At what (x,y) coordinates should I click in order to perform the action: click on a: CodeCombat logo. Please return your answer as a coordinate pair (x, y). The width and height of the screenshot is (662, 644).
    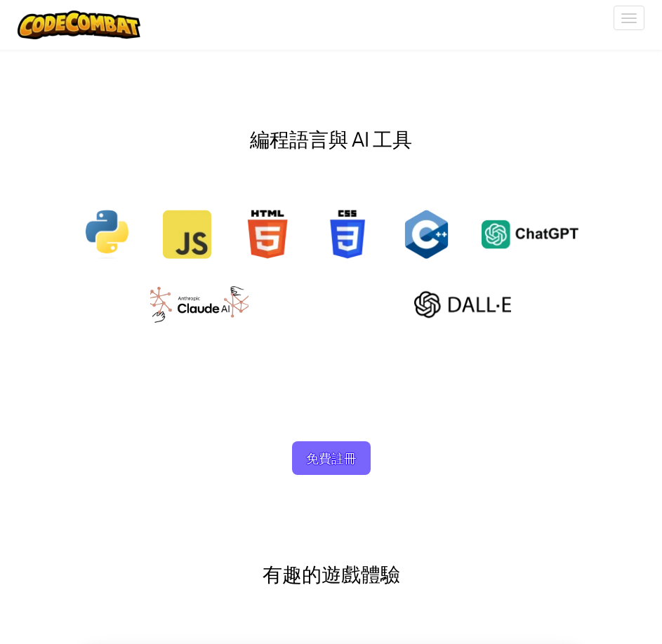
    Looking at the image, I should click on (79, 24).